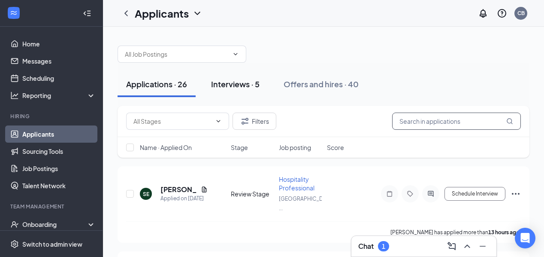 This screenshot has width=544, height=257. I want to click on svg: ComposeMessage, so click(452, 246).